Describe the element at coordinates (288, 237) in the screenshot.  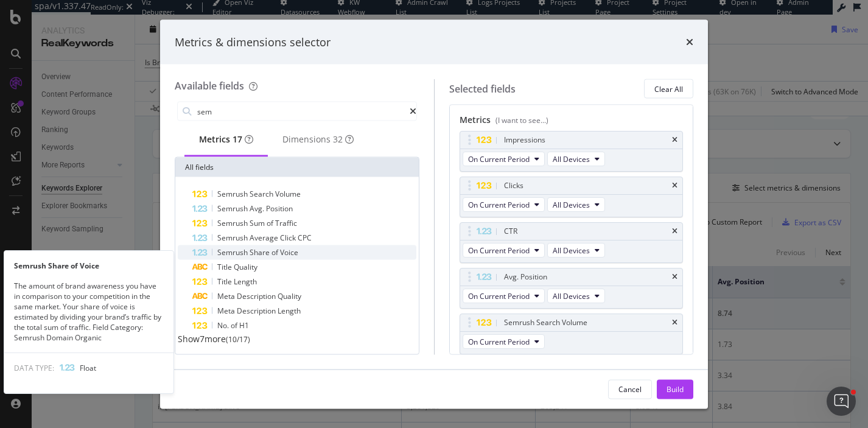
I see `span: Click` at that location.